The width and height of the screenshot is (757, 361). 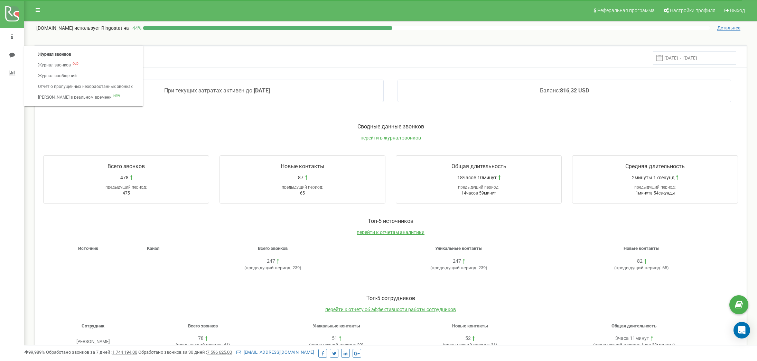 I want to click on span: Выход, so click(x=738, y=10).